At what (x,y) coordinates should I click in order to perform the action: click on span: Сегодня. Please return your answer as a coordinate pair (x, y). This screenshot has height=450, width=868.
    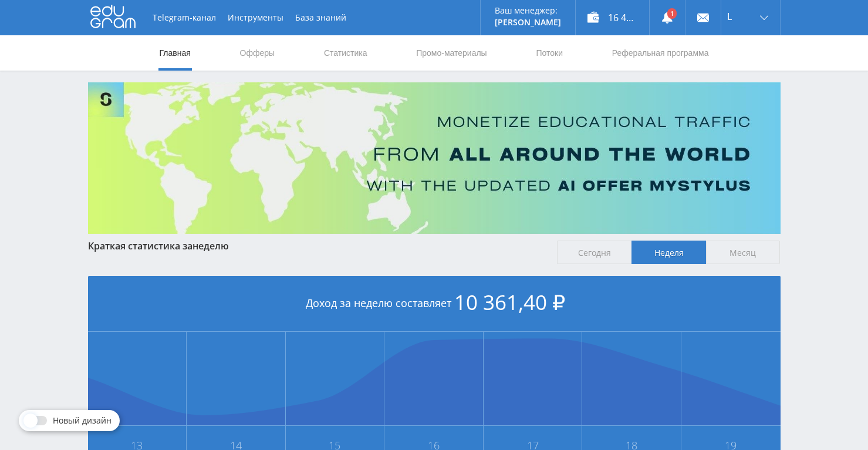
    Looking at the image, I should click on (594, 252).